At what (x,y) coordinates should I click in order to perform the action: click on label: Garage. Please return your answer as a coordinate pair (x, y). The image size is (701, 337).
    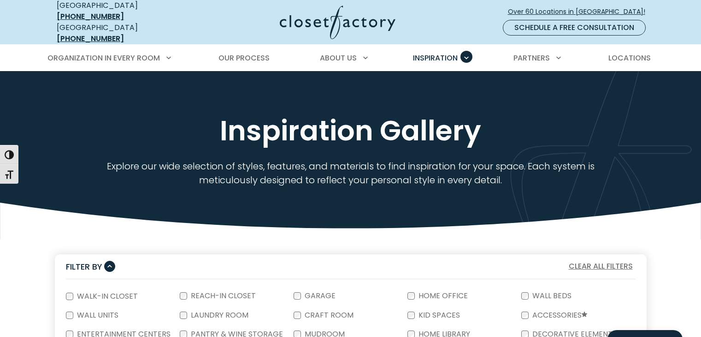
    Looking at the image, I should click on (319, 296).